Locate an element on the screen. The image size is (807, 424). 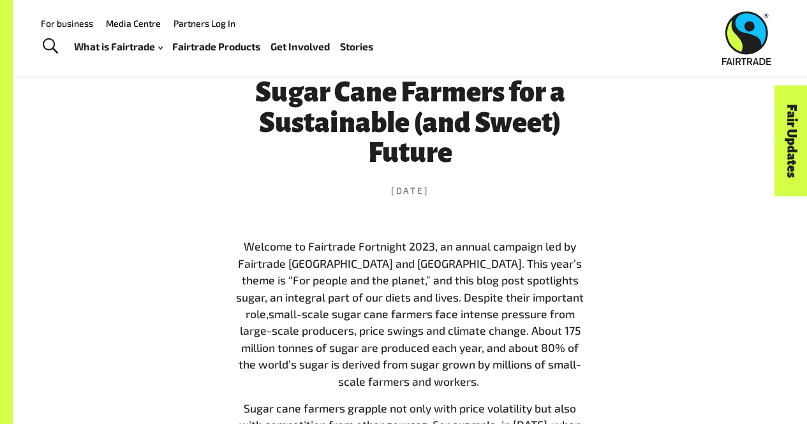
h1: Sugar Cane Farmers for a Sustainable (and Sweet) Future is located at coordinates (410, 123).